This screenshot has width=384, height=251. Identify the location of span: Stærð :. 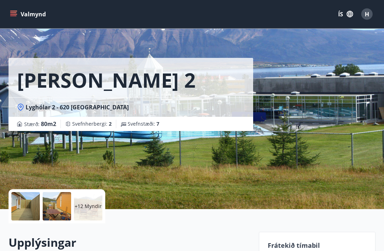
(40, 124).